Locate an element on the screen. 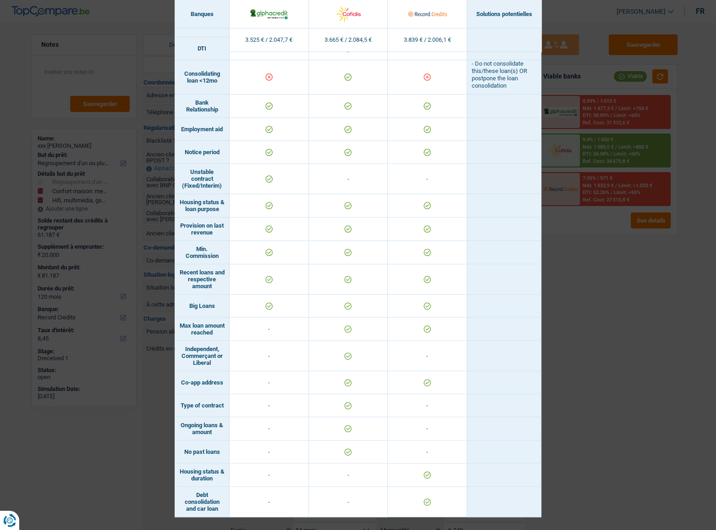 The height and width of the screenshot is (530, 716). td: Consolidating loan <12mo is located at coordinates (202, 77).